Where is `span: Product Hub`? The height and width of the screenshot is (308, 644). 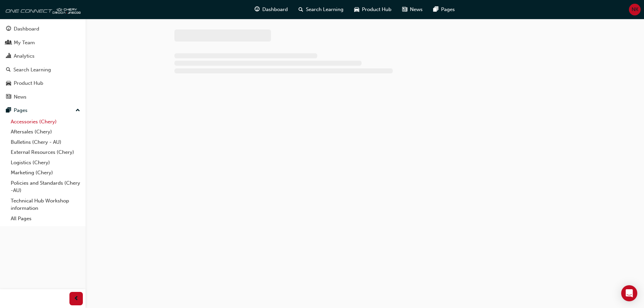 span: Product Hub is located at coordinates (377, 9).